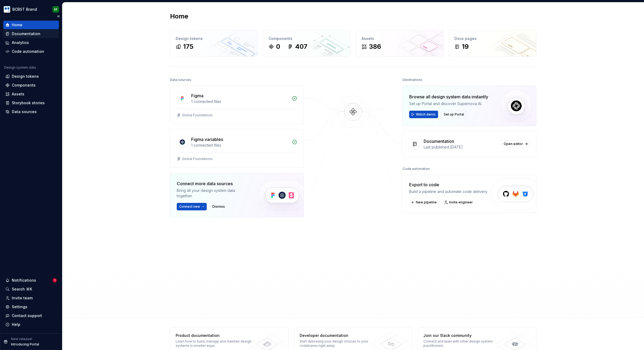 This screenshot has height=350, width=644. What do you see at coordinates (463, 336) in the screenshot?
I see `div: Join our Slack community` at bounding box center [463, 336].